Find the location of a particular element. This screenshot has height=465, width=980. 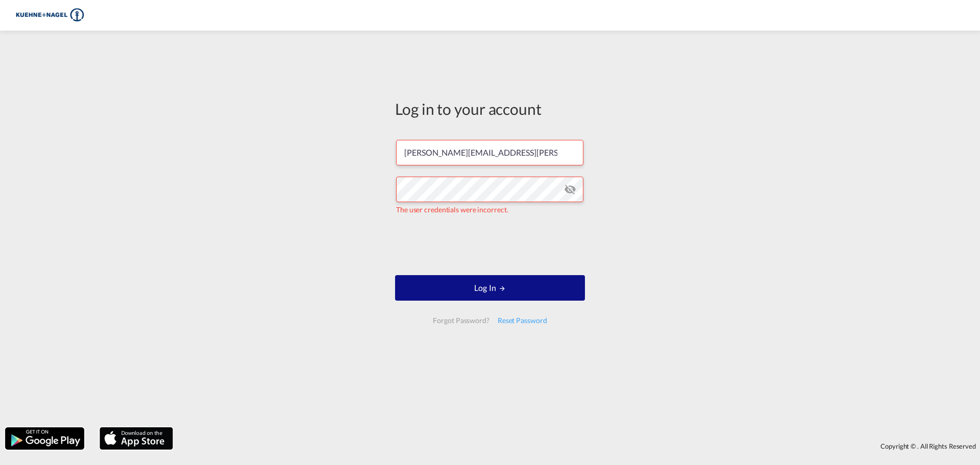

img: 36441310f41511efafde313da40ec4a4.png is located at coordinates (49, 15).